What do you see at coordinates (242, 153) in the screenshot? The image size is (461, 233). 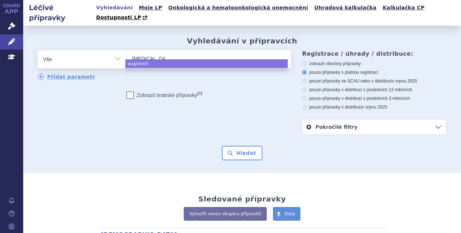 I see `button: Hledat` at bounding box center [242, 153].